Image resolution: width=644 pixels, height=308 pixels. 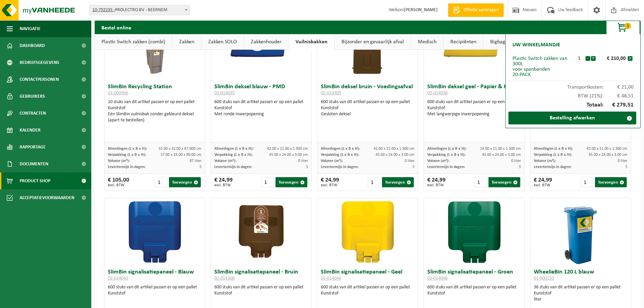 What do you see at coordinates (500, 149) in the screenshot?
I see `span: 24.00 x 21.00 x 1.300 cm` at bounding box center [500, 149].